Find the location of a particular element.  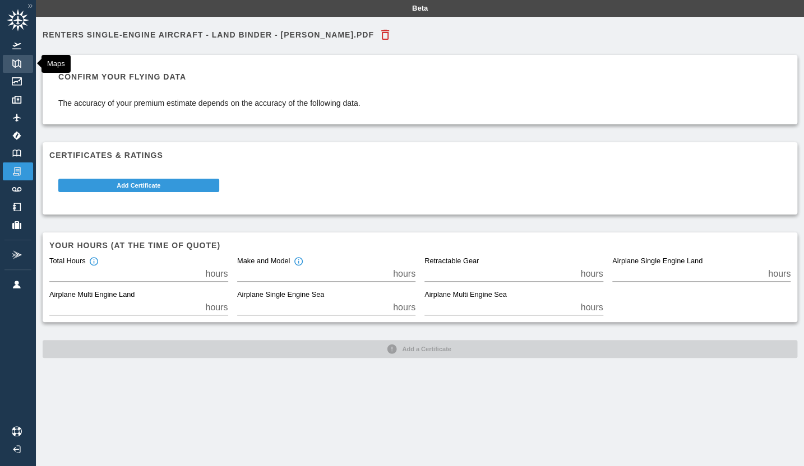

div: Total Hours is located at coordinates (74, 262).